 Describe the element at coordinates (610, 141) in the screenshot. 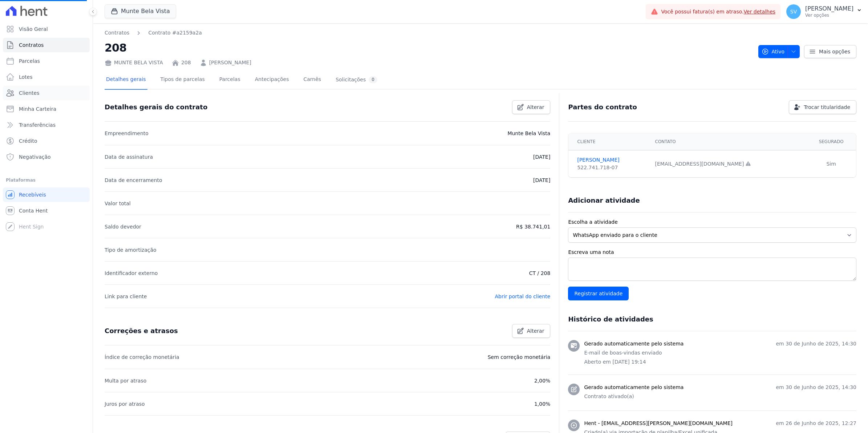

I see `th: Cliente` at that location.